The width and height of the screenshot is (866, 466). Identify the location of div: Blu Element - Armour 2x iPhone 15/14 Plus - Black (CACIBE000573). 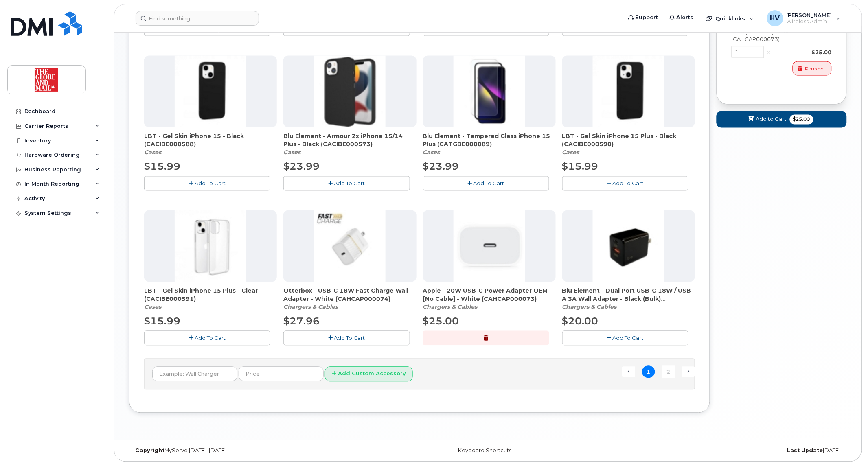
(350, 145).